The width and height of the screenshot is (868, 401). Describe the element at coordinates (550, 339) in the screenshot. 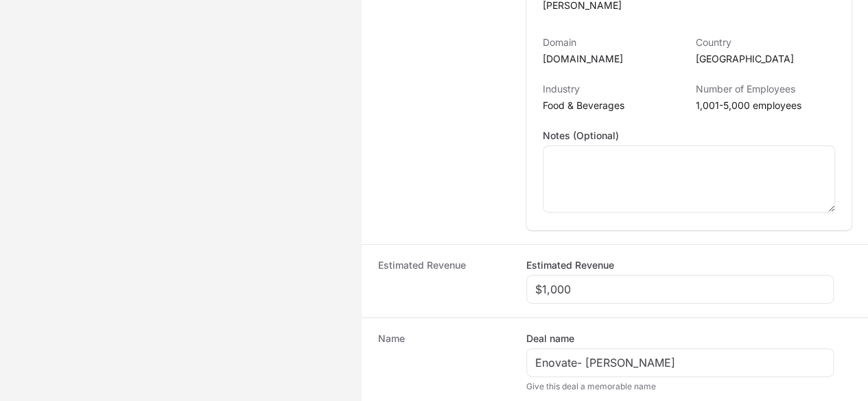

I see `label: Deal name` at that location.